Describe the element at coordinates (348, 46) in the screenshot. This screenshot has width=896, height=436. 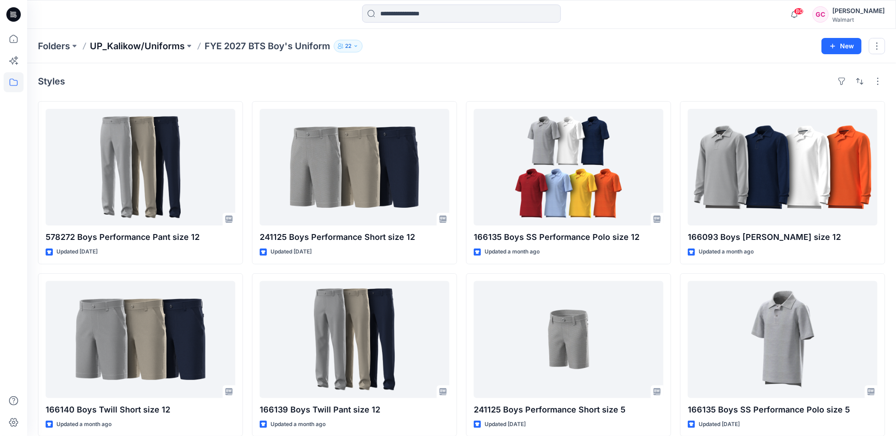
I see `p: 22` at that location.